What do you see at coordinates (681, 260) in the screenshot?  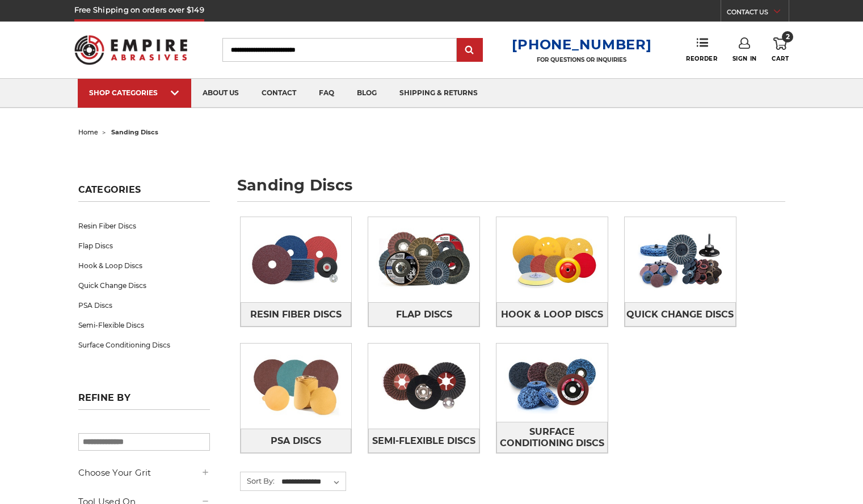 I see `img: Quick Change Discs` at bounding box center [681, 260].